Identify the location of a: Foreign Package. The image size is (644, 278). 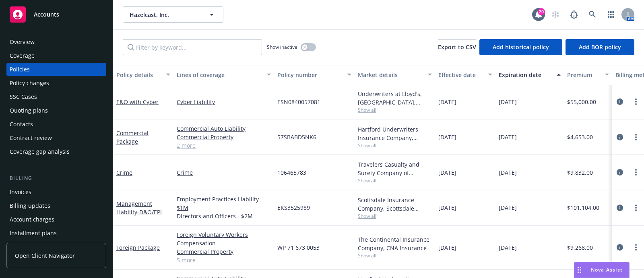
(138, 247).